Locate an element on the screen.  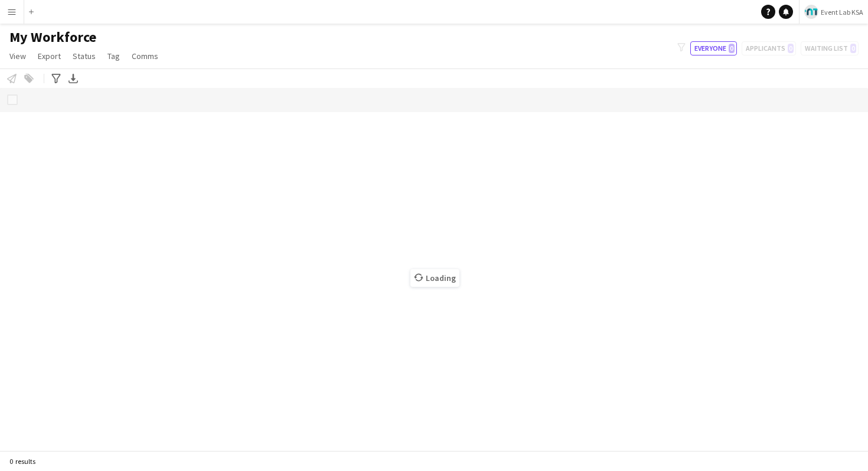
span: Comms is located at coordinates (145, 56).